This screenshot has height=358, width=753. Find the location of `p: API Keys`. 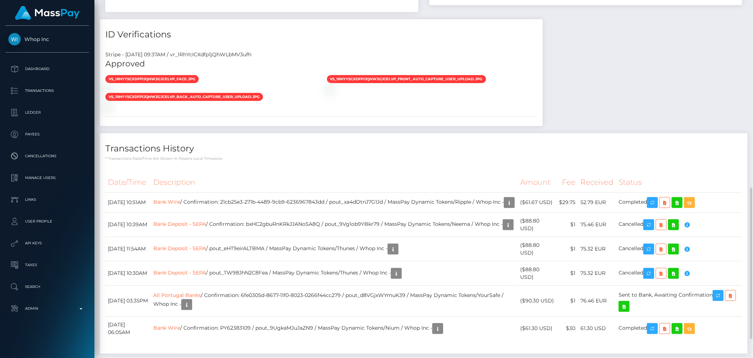

p: API Keys is located at coordinates (47, 244).